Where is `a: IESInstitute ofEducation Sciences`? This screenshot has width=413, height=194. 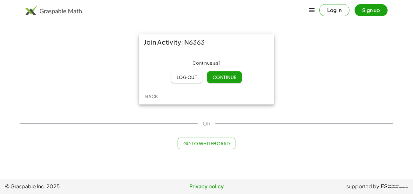 a: IESInstitute ofEducation Sciences is located at coordinates (394, 186).